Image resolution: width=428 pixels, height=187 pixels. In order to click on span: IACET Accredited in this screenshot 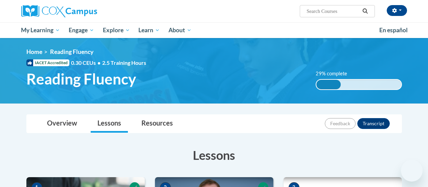, I will do `click(48, 63)`.